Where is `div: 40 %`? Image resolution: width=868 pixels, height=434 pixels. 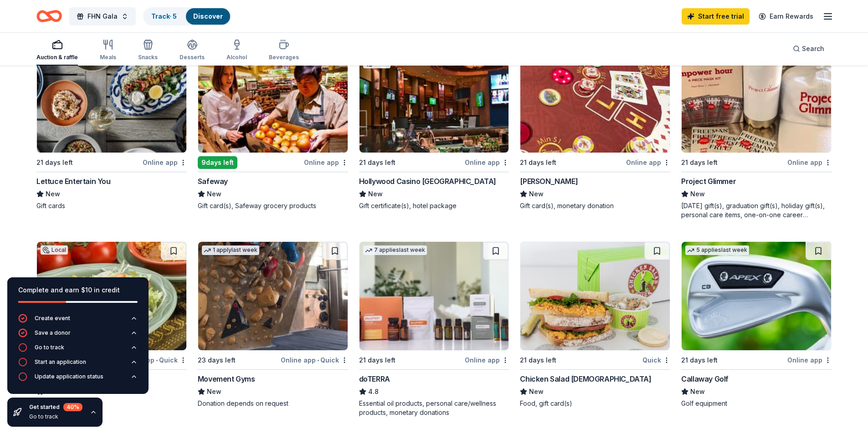 div: 40 % is located at coordinates (73, 407).